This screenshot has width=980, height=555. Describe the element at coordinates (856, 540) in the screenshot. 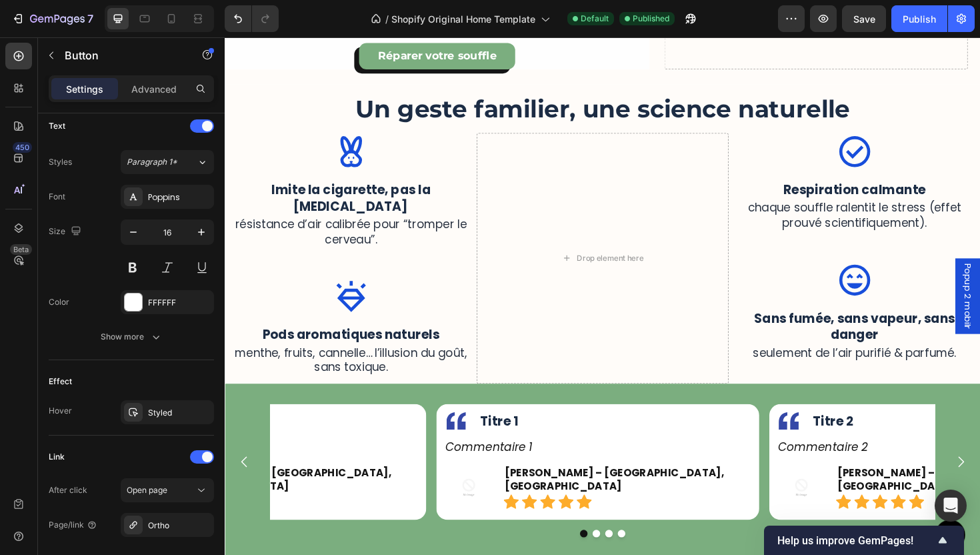

I see `span: Help us improve GemPages!` at that location.